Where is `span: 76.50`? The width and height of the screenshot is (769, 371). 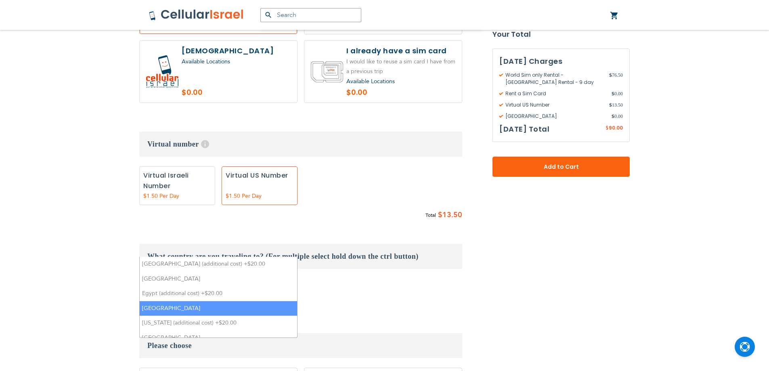
span: 76.50 is located at coordinates (616, 79).